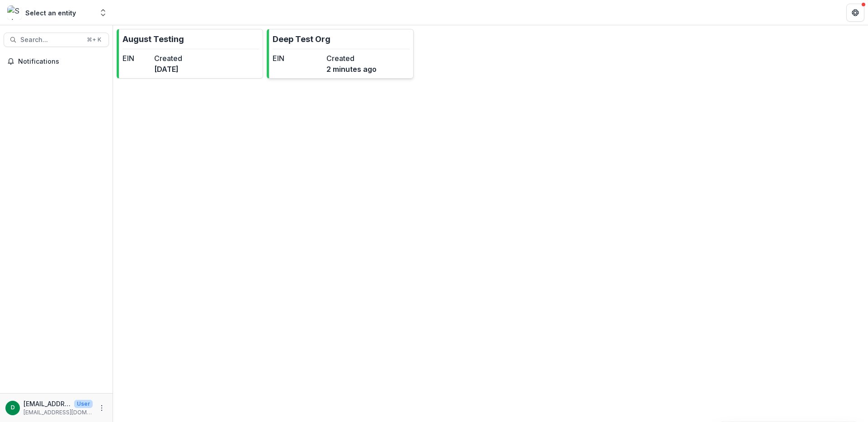 This screenshot has height=422, width=868. What do you see at coordinates (103, 12) in the screenshot?
I see `button: Open entity switcher` at bounding box center [103, 12].